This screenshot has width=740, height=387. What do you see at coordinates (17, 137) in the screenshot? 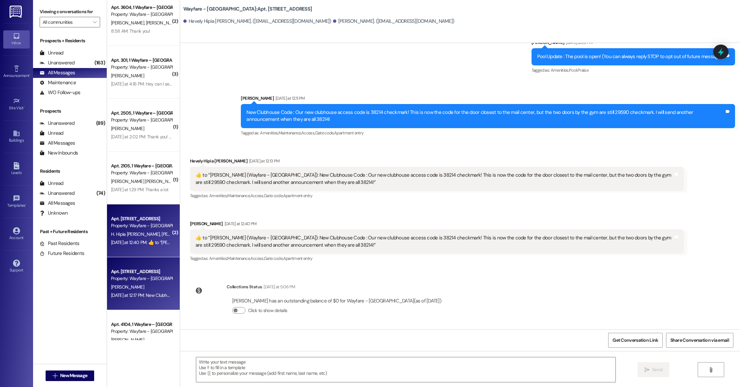
I see `a: Buildings` at bounding box center [17, 137].